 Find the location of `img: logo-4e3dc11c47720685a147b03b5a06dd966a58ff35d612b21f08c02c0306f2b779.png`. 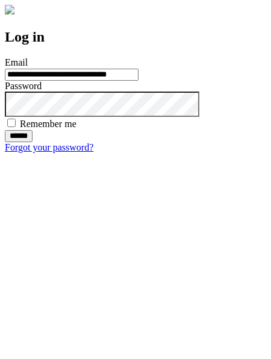

img: logo-4e3dc11c47720685a147b03b5a06dd966a58ff35d612b21f08c02c0306f2b779.png is located at coordinates (10, 10).